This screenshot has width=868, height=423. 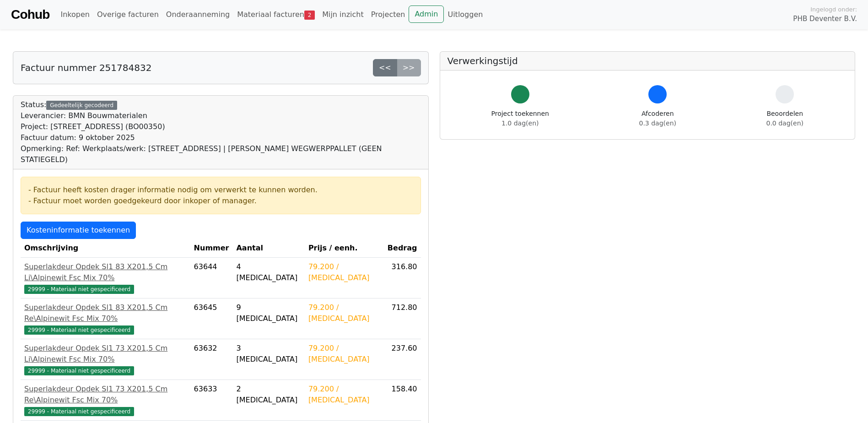 I want to click on span: 1.0 dag(en), so click(x=520, y=123).